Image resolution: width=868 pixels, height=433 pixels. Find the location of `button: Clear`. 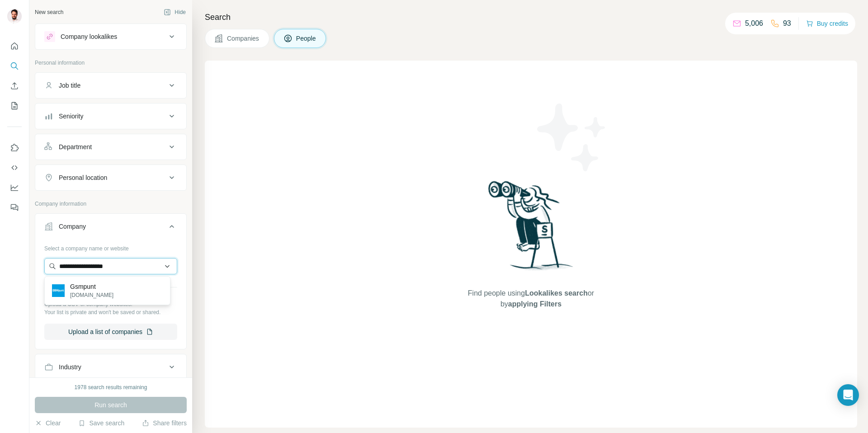

button: Clear is located at coordinates (48, 423).